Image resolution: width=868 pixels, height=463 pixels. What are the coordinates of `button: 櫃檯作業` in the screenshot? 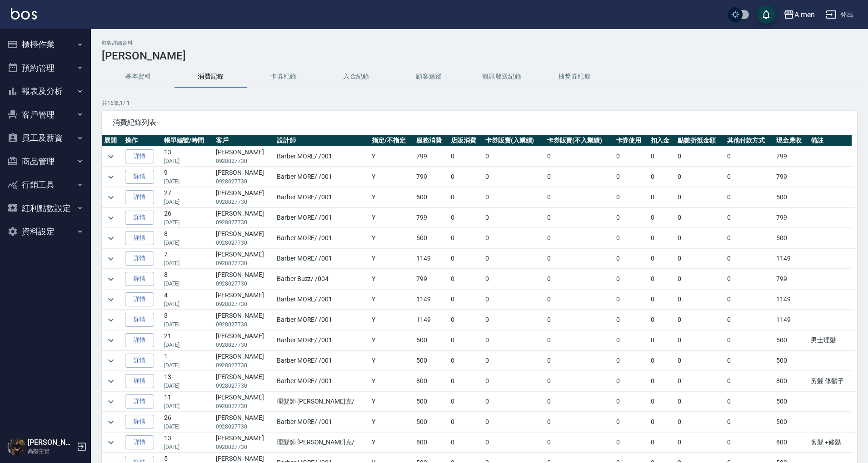 It's located at (45, 45).